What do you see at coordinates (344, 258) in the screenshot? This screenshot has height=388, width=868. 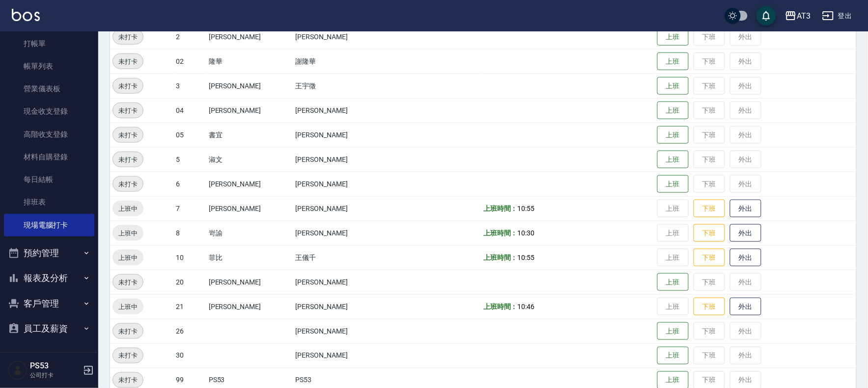 I see `td: 王儀千` at bounding box center [344, 258].